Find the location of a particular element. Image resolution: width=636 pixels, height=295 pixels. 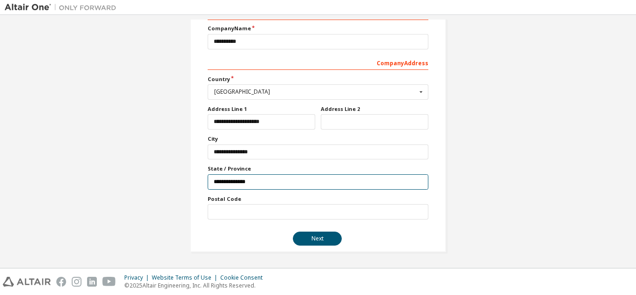

label: Country is located at coordinates (318, 79).